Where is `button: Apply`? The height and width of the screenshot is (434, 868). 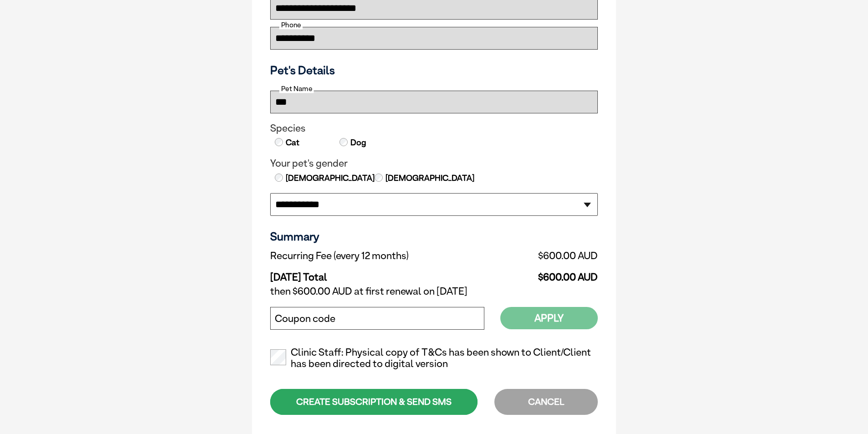
button: Apply is located at coordinates (549, 318).